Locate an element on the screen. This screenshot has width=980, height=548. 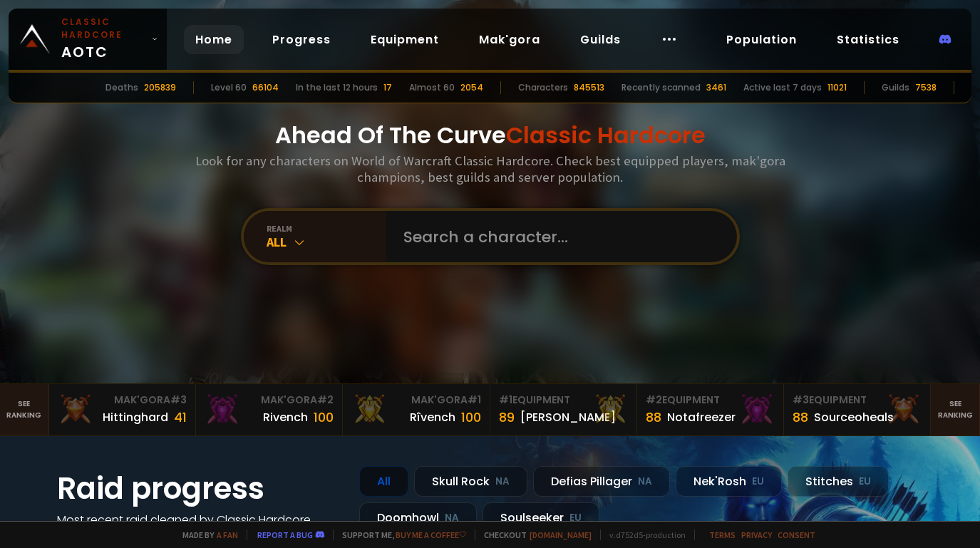
div: 2054 is located at coordinates (472, 88).